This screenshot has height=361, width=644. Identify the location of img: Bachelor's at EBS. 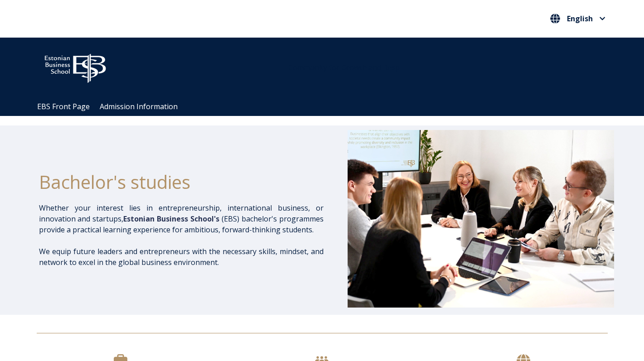
(481, 219).